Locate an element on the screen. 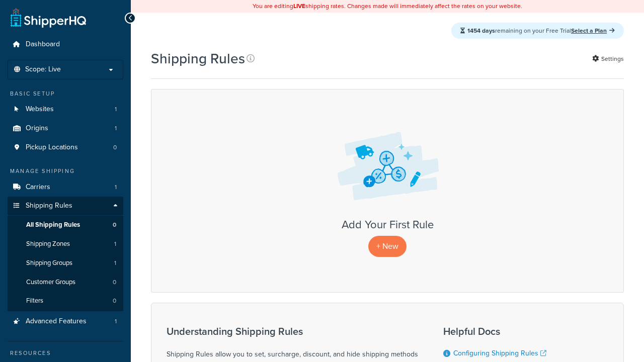 This screenshot has width=644, height=362. a: Advanced Features 1 is located at coordinates (66, 321).